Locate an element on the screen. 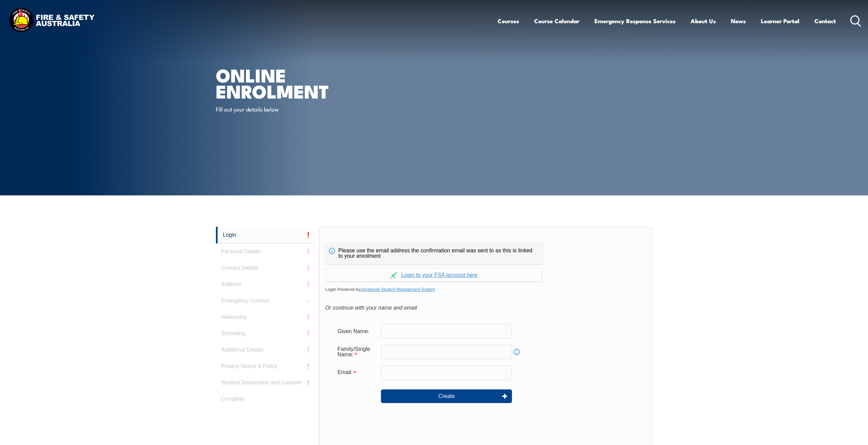 The image size is (868, 445). div: Family/Single Name is required. is located at coordinates (356, 352).